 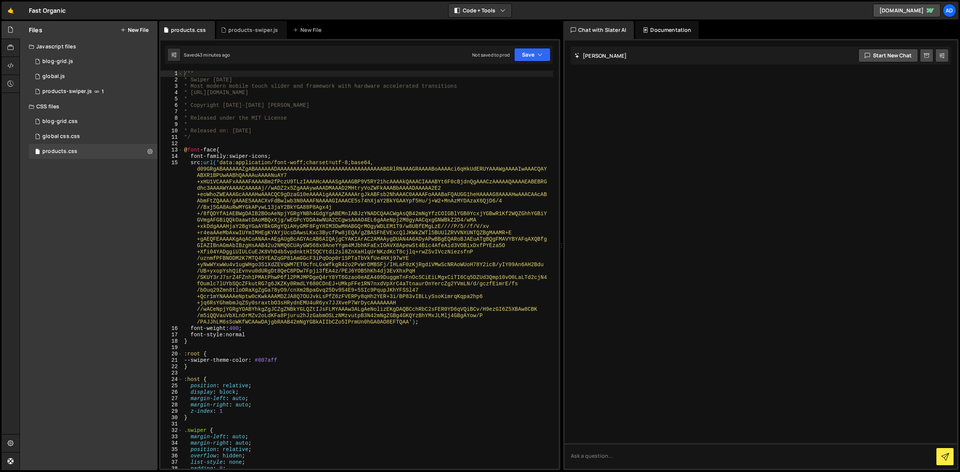 I want to click on div: 1, so click(x=171, y=73).